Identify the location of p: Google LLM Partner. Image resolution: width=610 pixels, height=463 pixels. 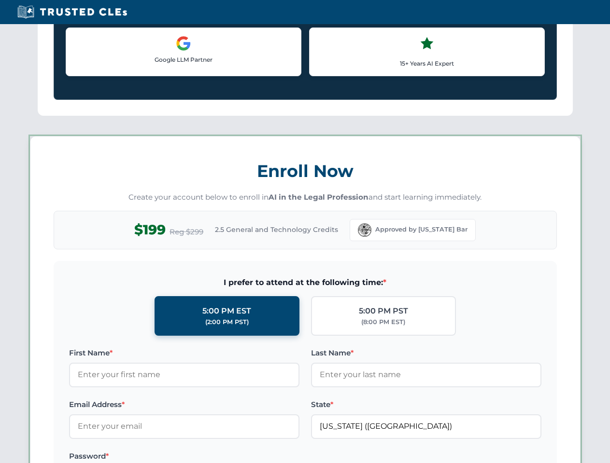
(183, 59).